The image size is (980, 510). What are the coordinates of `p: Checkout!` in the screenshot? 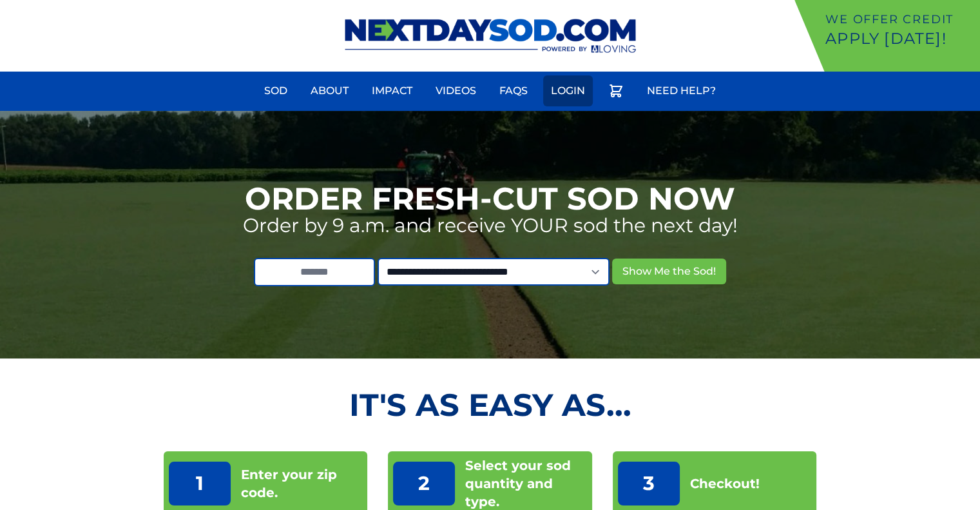 It's located at (725, 483).